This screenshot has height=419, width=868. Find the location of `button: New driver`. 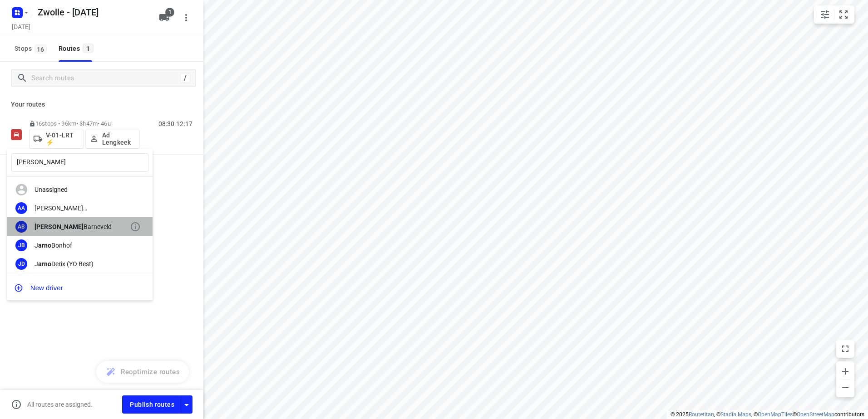

button: New driver is located at coordinates (80, 288).